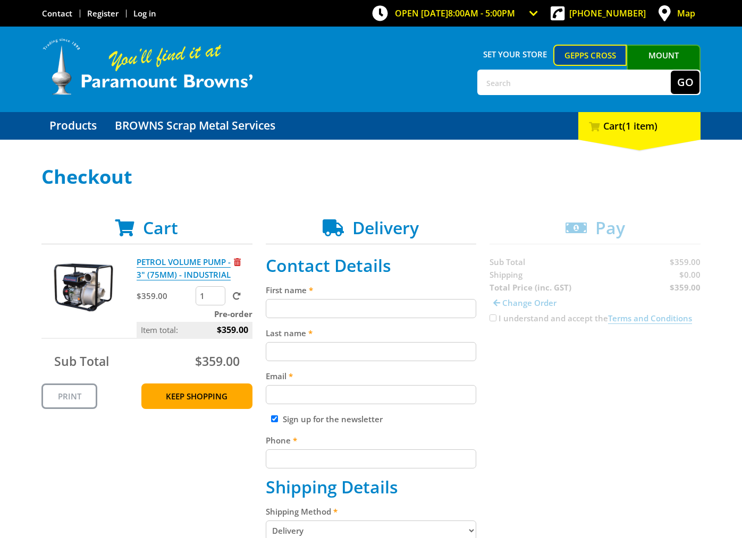  I want to click on div: Cart, so click(639, 126).